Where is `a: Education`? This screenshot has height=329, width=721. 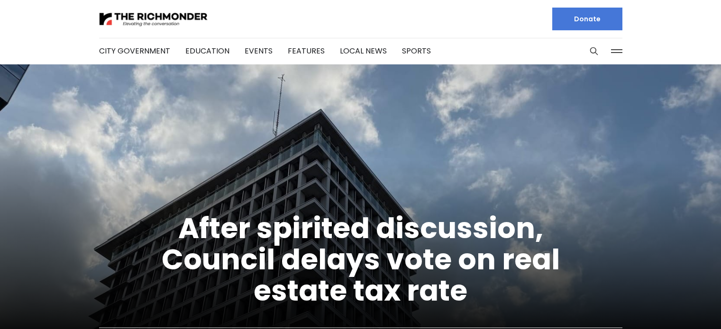
a: Education is located at coordinates (207, 51).